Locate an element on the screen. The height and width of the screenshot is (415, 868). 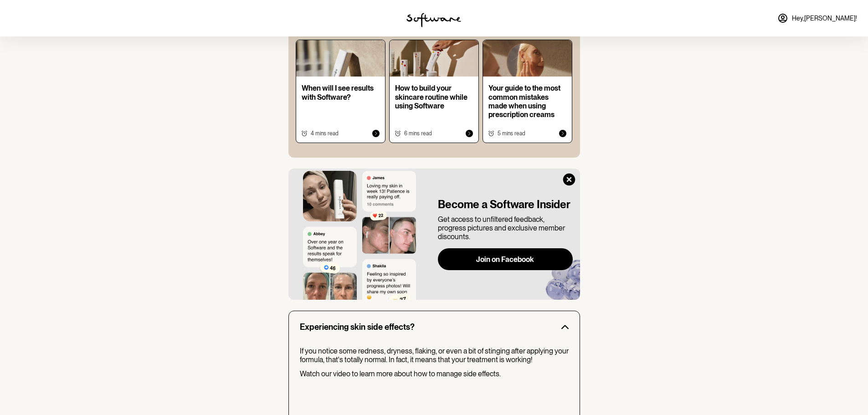
p: Your guide to the most common mistakes made when using prescription creams is located at coordinates (527, 101).